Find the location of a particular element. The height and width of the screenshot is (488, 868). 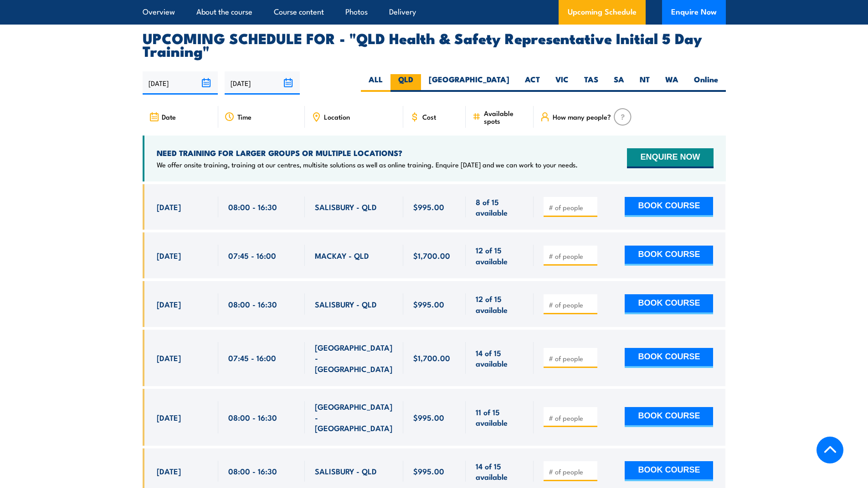

label: NT is located at coordinates (645, 83).